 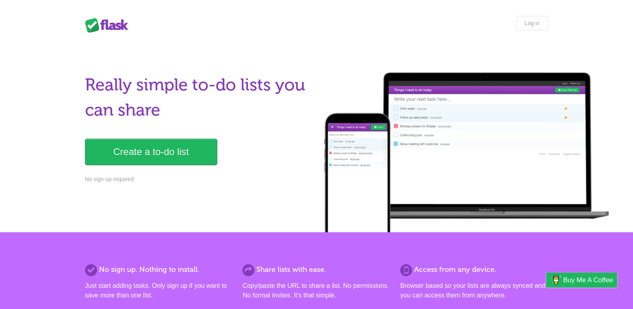 I want to click on span: Buy me a coffee, so click(x=588, y=279).